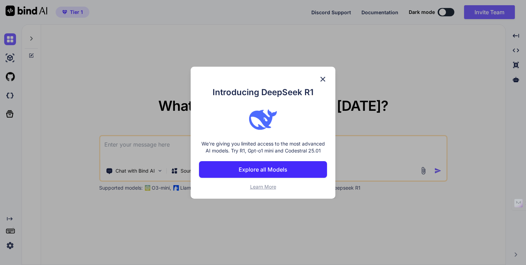 Image resolution: width=526 pixels, height=265 pixels. I want to click on img: close, so click(323, 79).